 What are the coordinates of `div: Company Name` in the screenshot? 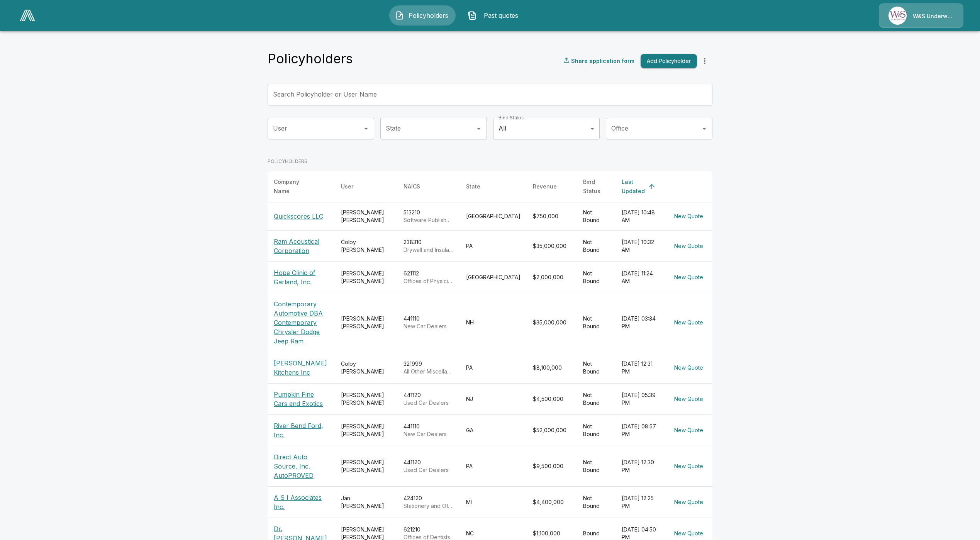 It's located at (294, 187).